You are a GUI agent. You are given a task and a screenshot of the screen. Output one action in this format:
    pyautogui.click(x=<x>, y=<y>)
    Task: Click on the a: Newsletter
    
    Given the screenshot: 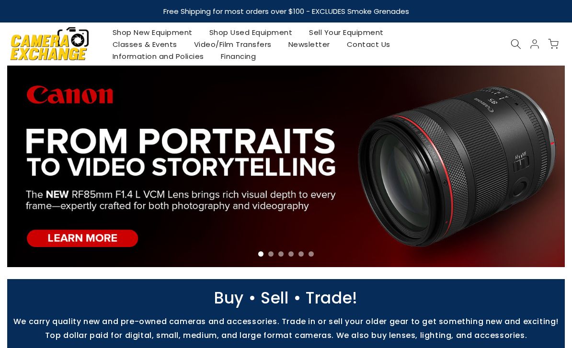 What is the action you would take?
    pyautogui.click(x=309, y=44)
    